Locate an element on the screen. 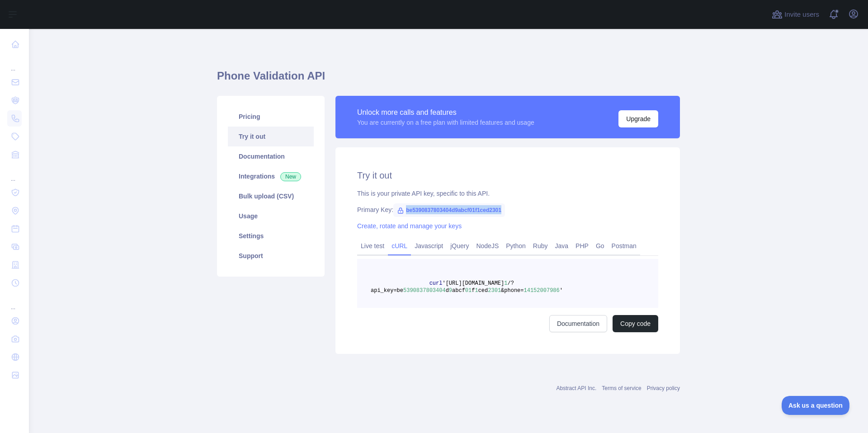 Image resolution: width=868 pixels, height=433 pixels. a: cURL is located at coordinates (399, 246).